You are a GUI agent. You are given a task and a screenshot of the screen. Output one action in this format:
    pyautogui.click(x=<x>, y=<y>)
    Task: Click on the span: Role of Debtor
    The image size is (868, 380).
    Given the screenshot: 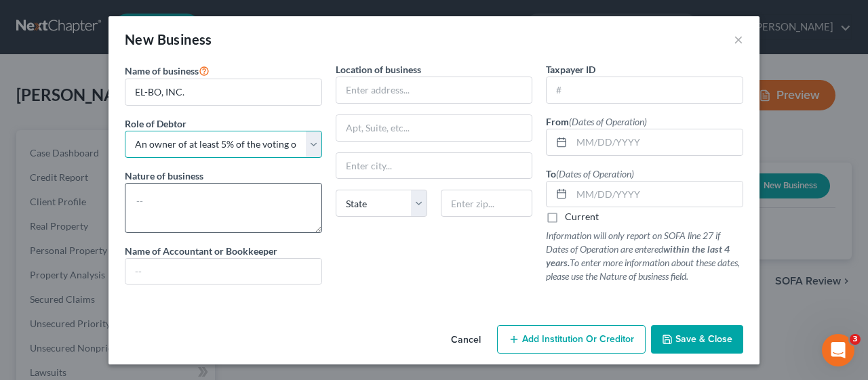 What is the action you would take?
    pyautogui.click(x=155, y=123)
    